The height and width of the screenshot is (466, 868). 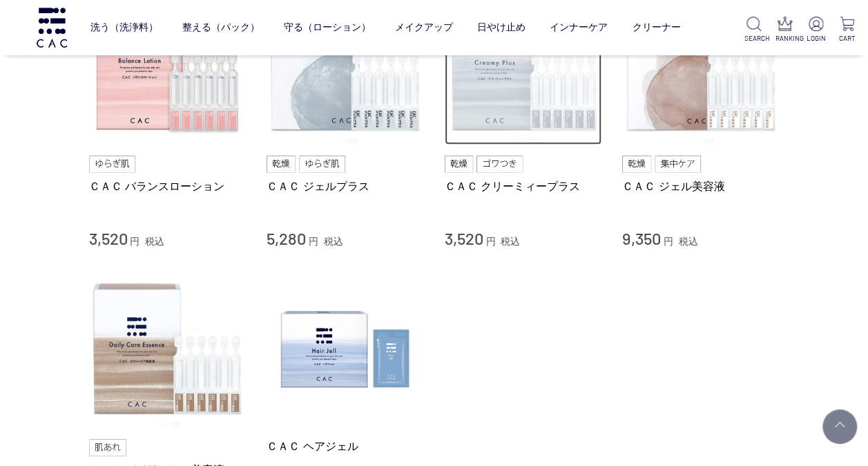 What do you see at coordinates (168, 349) in the screenshot?
I see `img: ＣＡＣ デイリーケア美容液` at bounding box center [168, 349].